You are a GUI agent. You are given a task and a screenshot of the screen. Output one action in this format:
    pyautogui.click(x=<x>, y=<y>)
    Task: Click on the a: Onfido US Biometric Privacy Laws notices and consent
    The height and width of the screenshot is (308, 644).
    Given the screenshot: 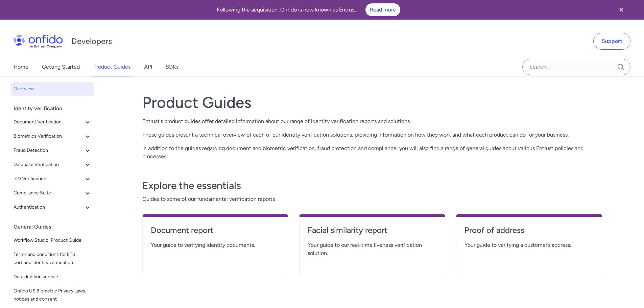 What is the action you would take?
    pyautogui.click(x=52, y=295)
    